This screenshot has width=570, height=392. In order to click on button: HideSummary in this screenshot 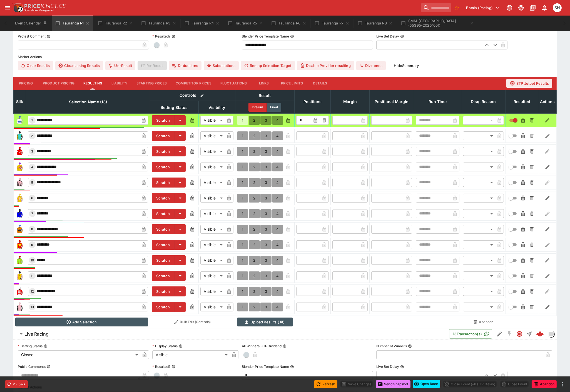, I will do `click(406, 66)`.